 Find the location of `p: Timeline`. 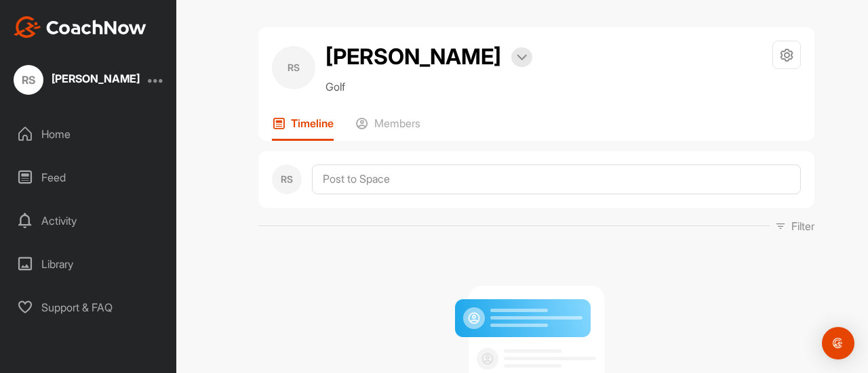

p: Timeline is located at coordinates (312, 123).